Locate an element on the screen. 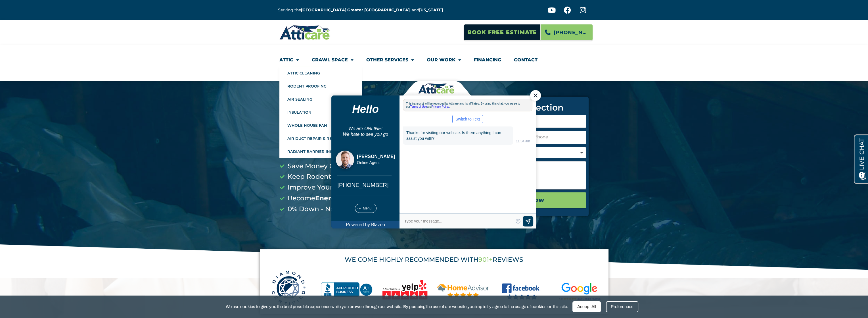 Image resolution: width=868 pixels, height=318 pixels. span: 11:34 am is located at coordinates (198, 58).